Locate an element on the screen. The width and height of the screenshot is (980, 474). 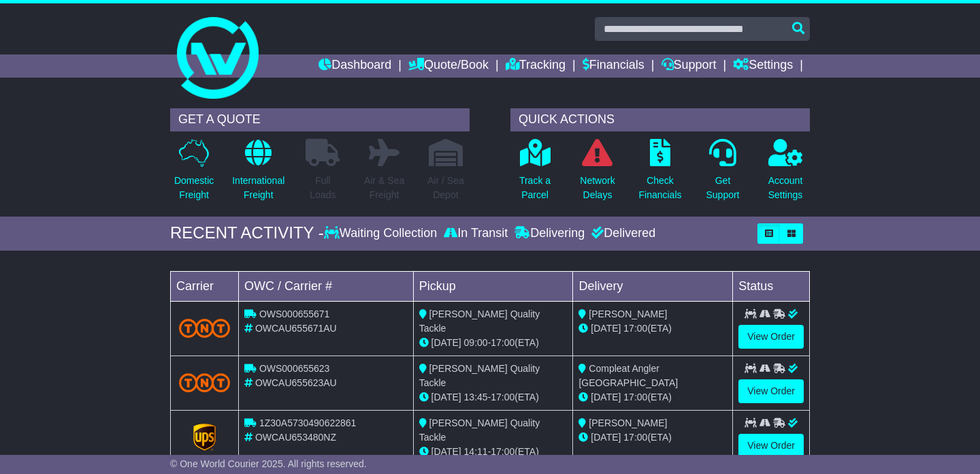
a: Track aParcel is located at coordinates (535, 174).